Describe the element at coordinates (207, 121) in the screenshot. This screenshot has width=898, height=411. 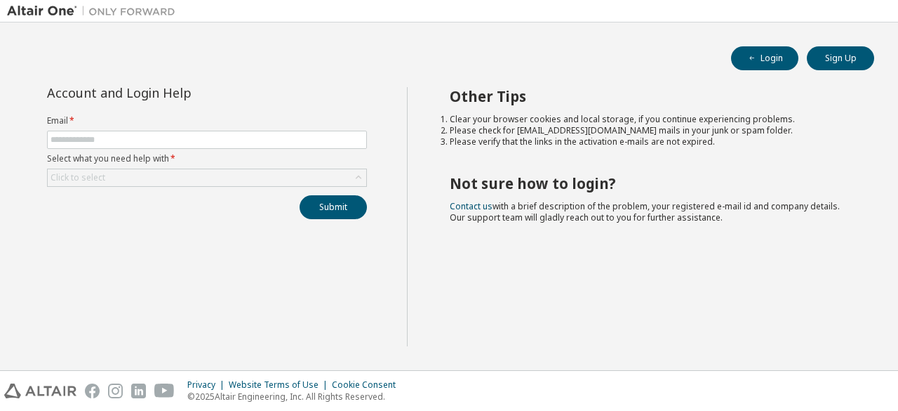
I see `label: Email` at that location.